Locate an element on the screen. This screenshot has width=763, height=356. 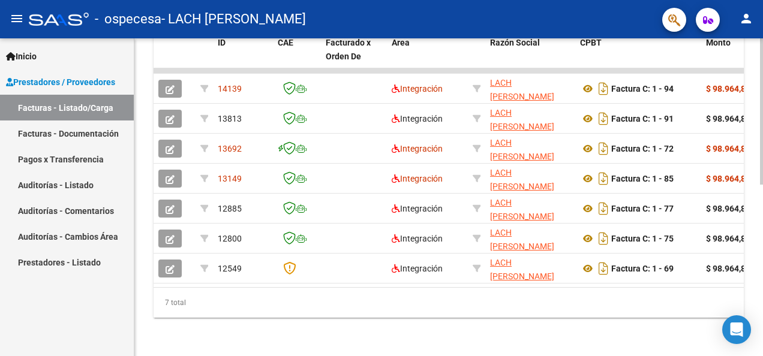
strong: Factura C: 1 - 75 is located at coordinates (643, 239).